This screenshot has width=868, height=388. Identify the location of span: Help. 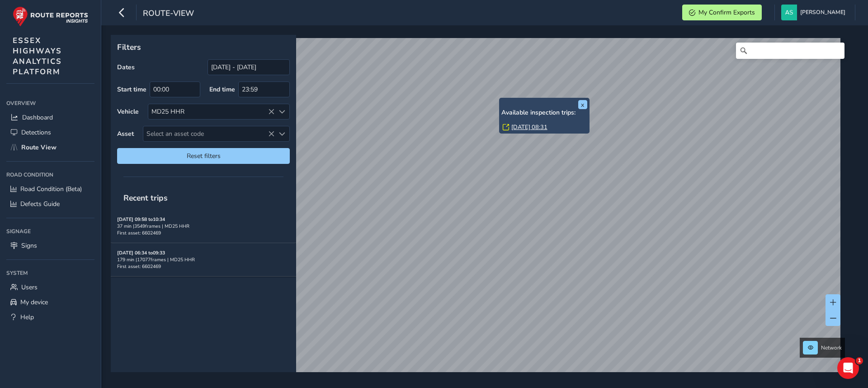
(27, 316).